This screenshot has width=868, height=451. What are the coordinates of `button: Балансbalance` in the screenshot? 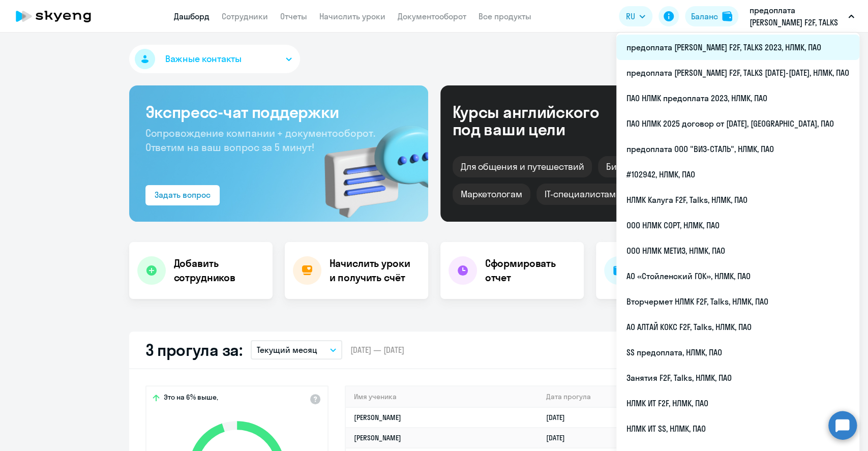 It's located at (711, 16).